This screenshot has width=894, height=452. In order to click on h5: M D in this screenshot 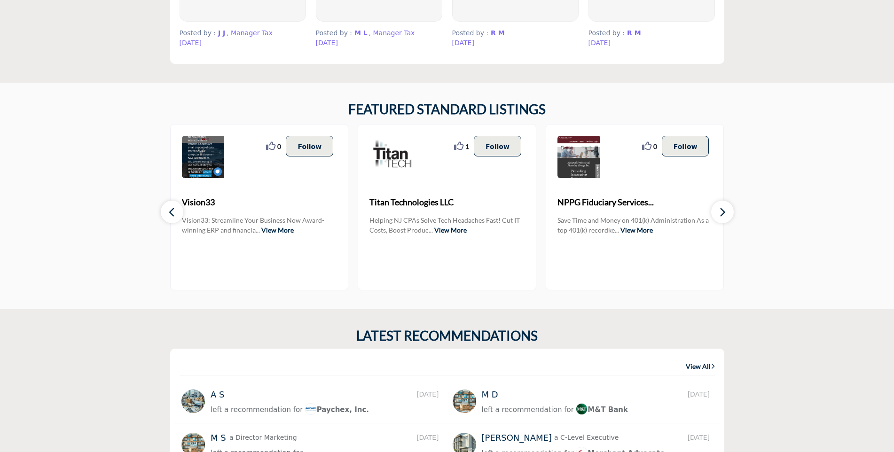, I will do `click(490, 397)`.